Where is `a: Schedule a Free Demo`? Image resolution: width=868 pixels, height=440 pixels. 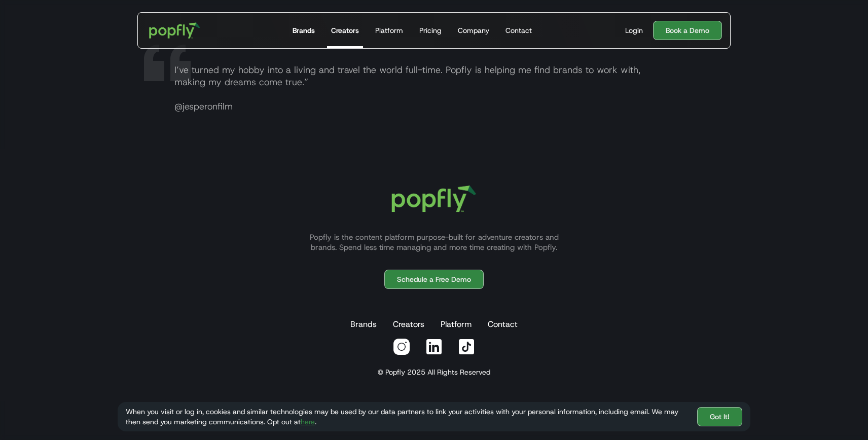
a: Schedule a Free Demo is located at coordinates (434, 279).